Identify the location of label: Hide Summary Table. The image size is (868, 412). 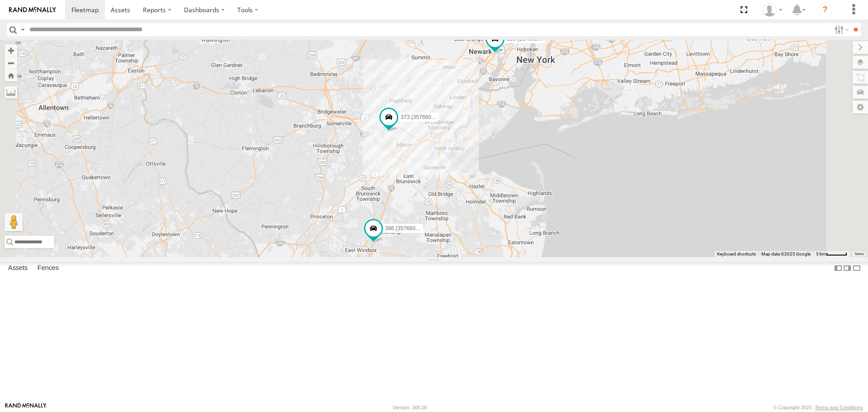
(857, 268).